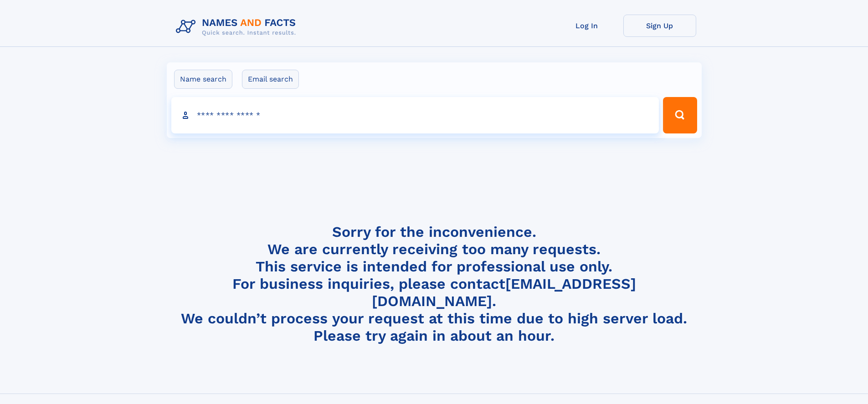  What do you see at coordinates (587, 26) in the screenshot?
I see `a: Log In` at bounding box center [587, 26].